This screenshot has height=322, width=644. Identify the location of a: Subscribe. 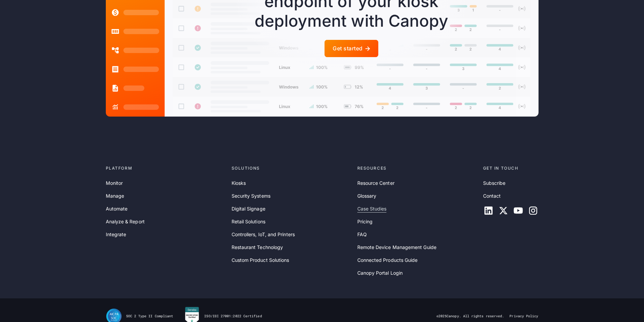
(494, 183).